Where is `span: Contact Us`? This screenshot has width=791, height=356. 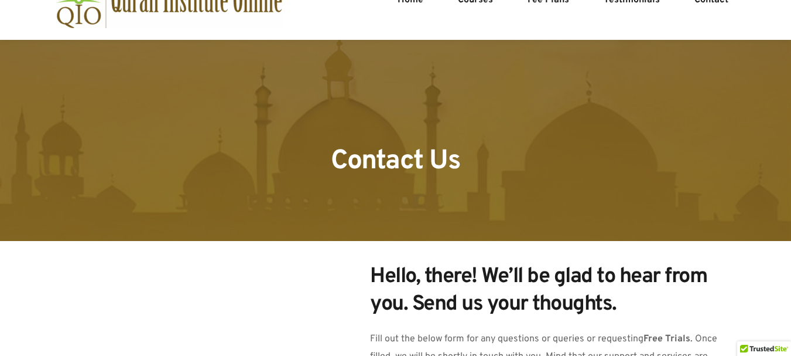
span: Contact Us is located at coordinates (395, 161).